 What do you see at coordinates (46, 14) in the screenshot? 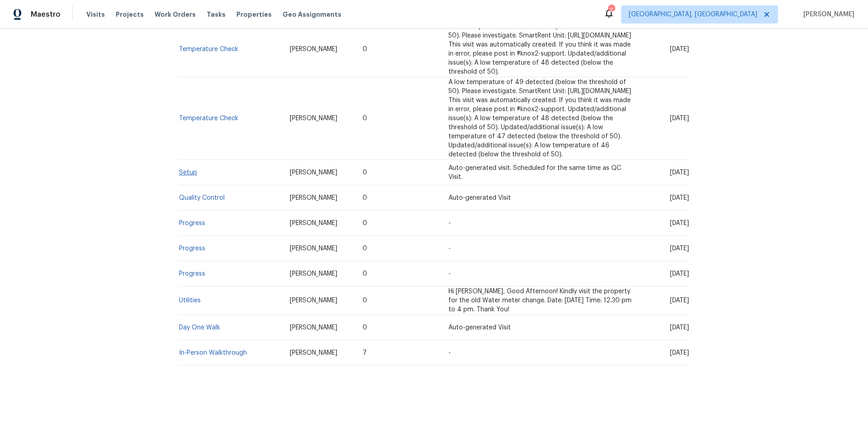
I see `span: Maestro` at bounding box center [46, 14].